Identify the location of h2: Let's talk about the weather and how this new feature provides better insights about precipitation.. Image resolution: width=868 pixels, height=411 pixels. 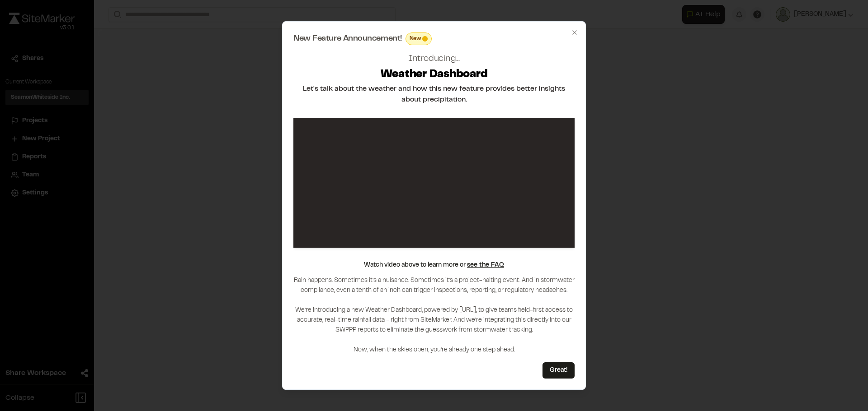
(434, 95).